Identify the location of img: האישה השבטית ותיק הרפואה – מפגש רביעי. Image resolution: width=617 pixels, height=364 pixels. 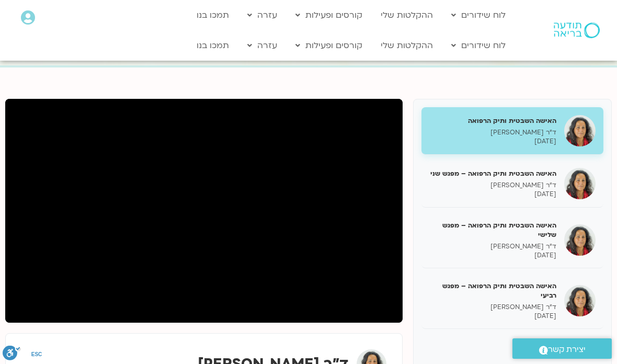
(580, 300).